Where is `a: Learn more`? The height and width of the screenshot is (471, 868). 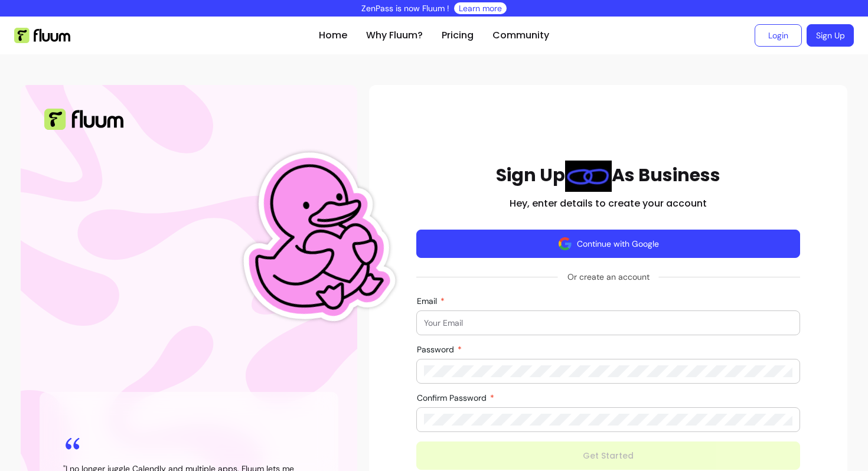
a: Learn more is located at coordinates (480, 9).